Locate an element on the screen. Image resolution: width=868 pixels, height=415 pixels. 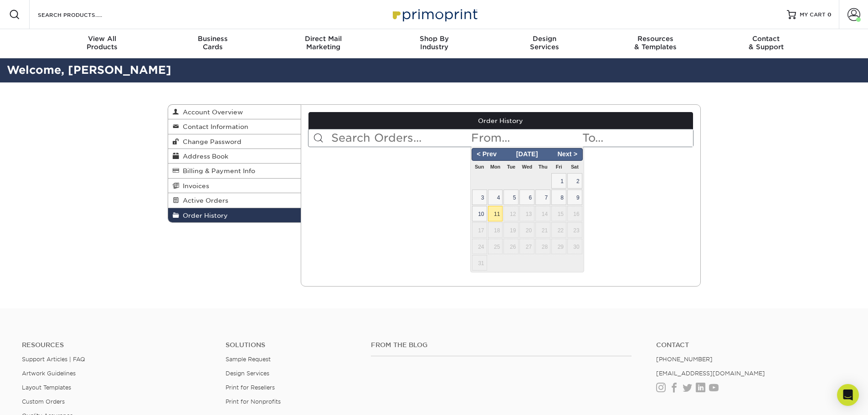
div: Industry is located at coordinates (433, 43).